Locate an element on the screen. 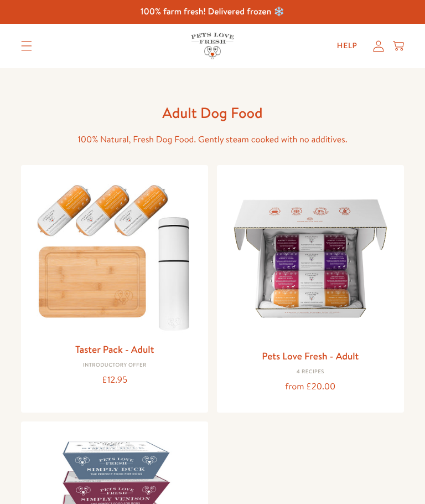  div: £12.95 is located at coordinates (115, 380).